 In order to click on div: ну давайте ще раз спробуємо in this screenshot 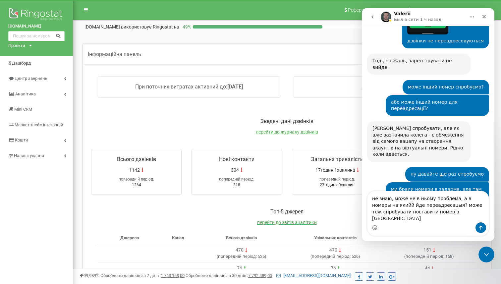, I will do `click(85, 166)`.